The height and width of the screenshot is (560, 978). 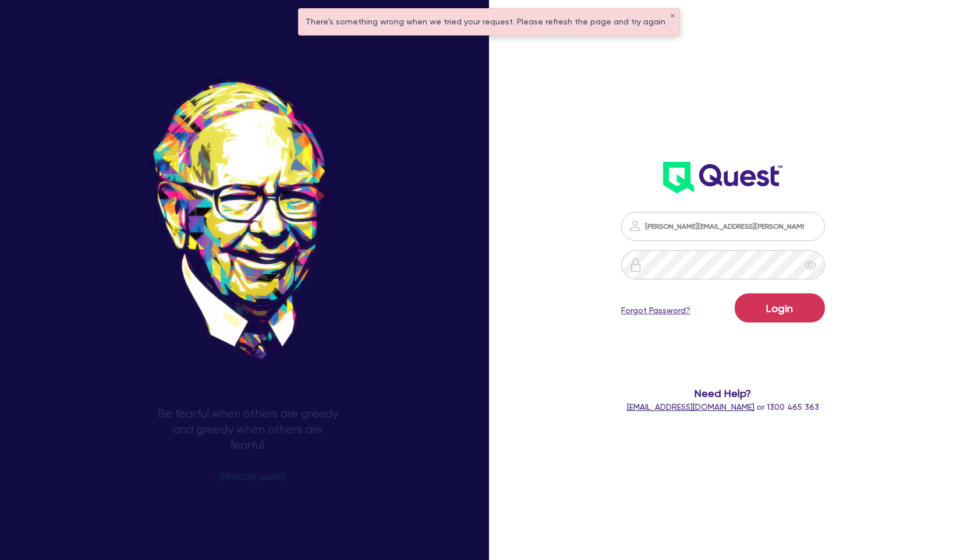 I want to click on span: eye, so click(x=810, y=265).